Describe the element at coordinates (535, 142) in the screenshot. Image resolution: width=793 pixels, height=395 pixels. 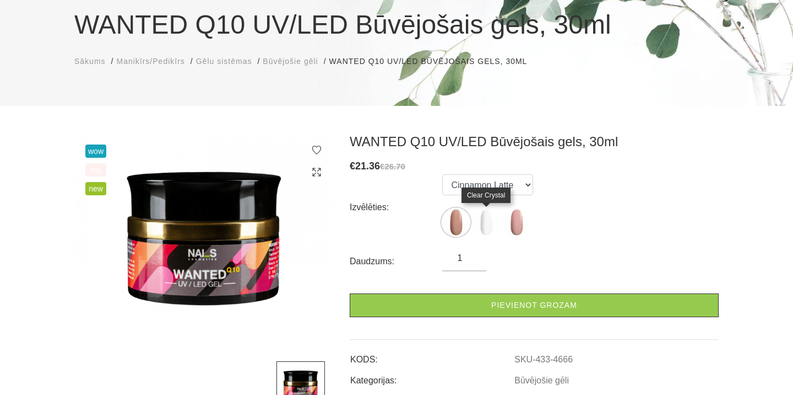
I see `h3: WANTED Q10 UV/LED Būvējošais gels, 30ml` at that location.